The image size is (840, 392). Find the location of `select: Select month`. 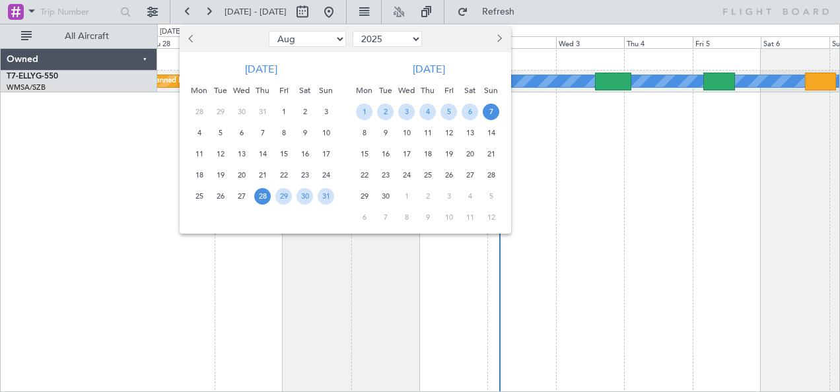

select: Select month is located at coordinates (307, 39).